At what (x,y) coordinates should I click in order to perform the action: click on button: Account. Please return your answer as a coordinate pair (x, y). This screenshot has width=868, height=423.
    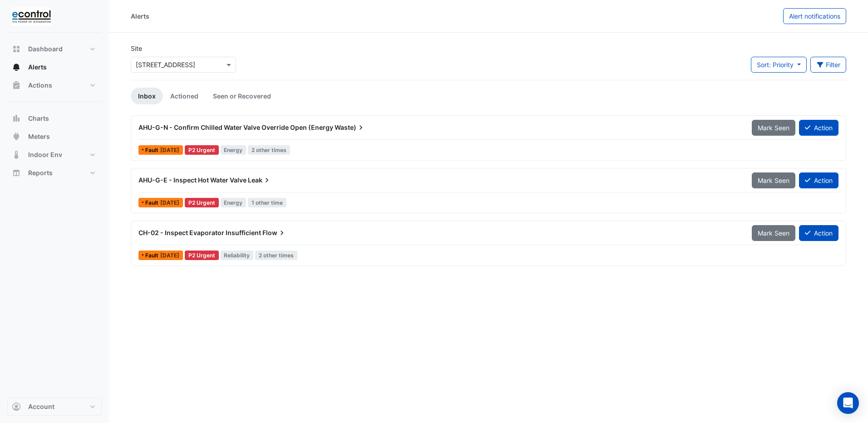
    Looking at the image, I should click on (54, 406).